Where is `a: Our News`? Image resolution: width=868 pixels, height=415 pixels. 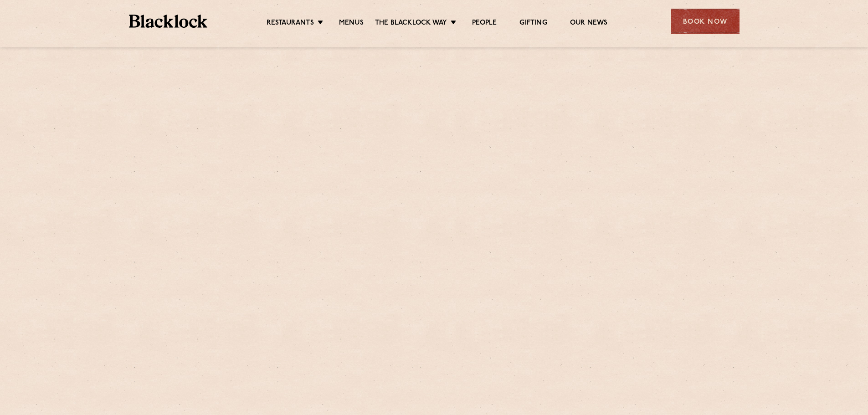 a: Our News is located at coordinates (589, 23).